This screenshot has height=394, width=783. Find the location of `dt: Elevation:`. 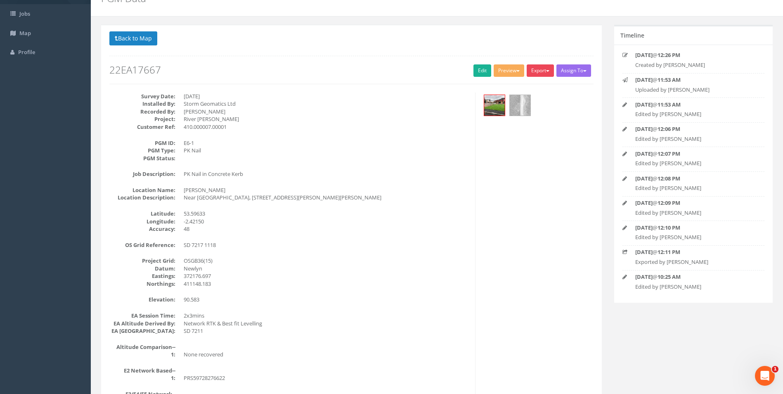

dt: Elevation: is located at coordinates (142, 299).